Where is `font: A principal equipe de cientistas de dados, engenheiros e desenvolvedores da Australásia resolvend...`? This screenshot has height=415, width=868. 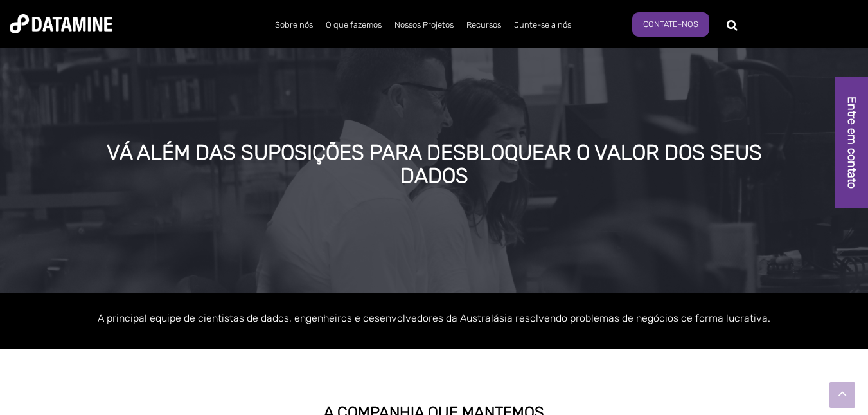 font: A principal equipe de cientistas de dados, engenheiros e desenvolvedores da Australásia resolvend... is located at coordinates (434, 318).